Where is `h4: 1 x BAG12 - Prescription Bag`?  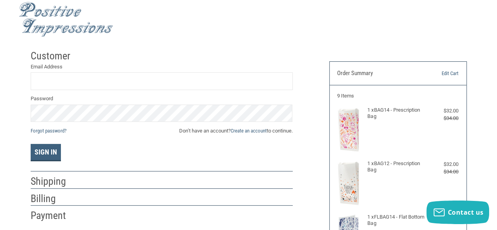 h4: 1 x BAG12 - Prescription Bag is located at coordinates (396, 166).